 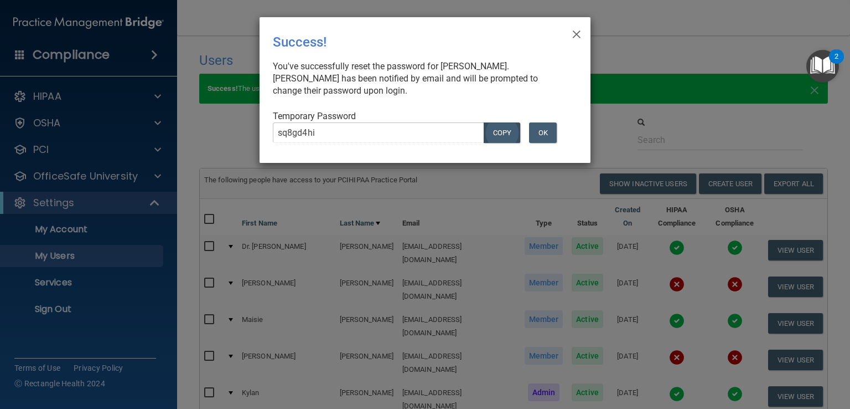 I want to click on div: Success!, so click(x=402, y=42).